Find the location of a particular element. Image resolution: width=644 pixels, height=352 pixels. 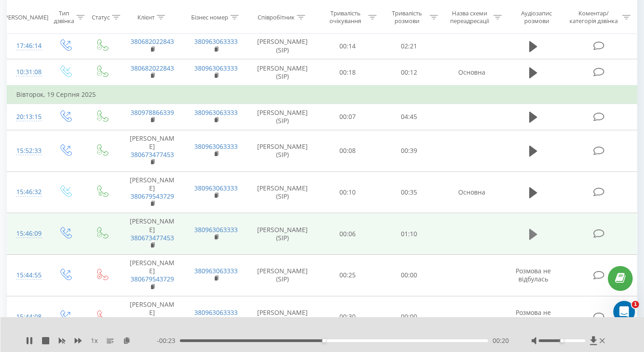

div: Тип дзвінка is located at coordinates (64, 17).